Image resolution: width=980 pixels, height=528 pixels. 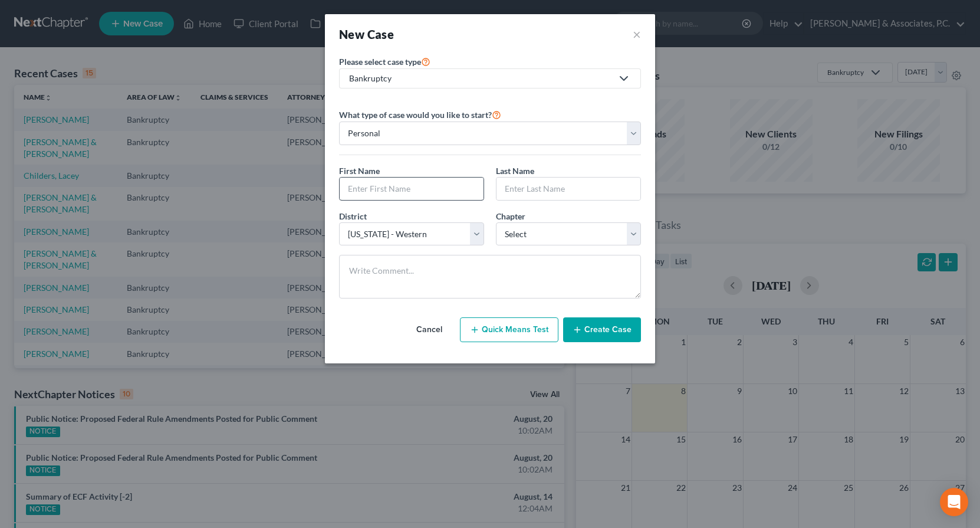 What do you see at coordinates (954, 502) in the screenshot?
I see `div: Open Intercom Messenger` at bounding box center [954, 502].